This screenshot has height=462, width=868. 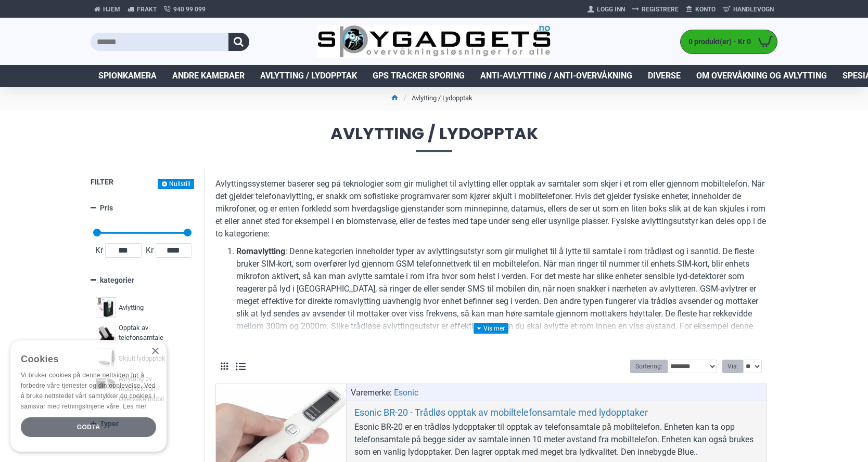 I want to click on img: Opptak av telefonsamtale, so click(x=106, y=333).